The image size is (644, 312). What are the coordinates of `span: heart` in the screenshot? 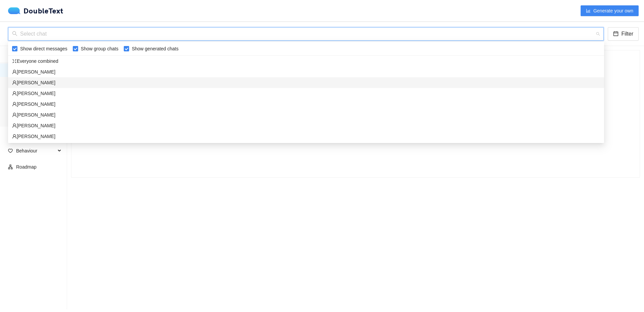 It's located at (11, 151).